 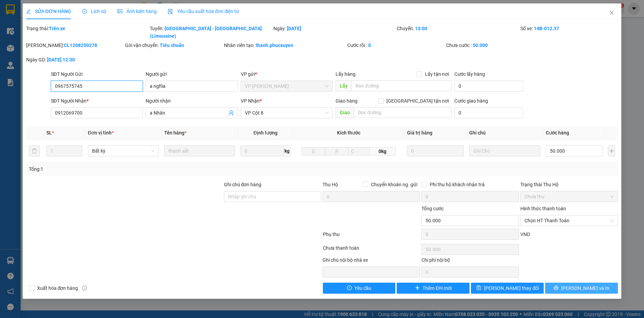 What do you see at coordinates (211, 32) in the screenshot?
I see `div: Tuyến:` at bounding box center [211, 32].